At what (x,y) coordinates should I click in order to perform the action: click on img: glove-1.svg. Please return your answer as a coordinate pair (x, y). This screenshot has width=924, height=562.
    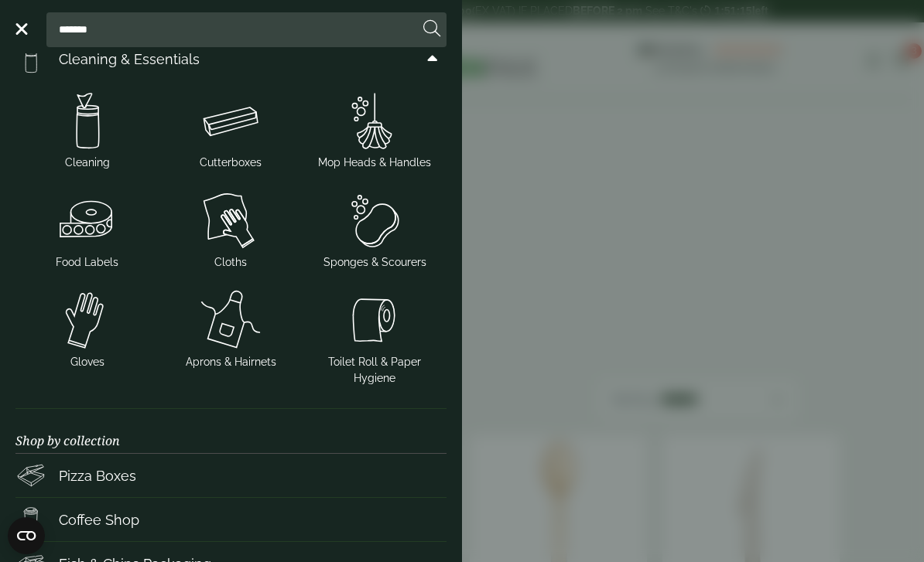
    Looking at the image, I should click on (87, 320).